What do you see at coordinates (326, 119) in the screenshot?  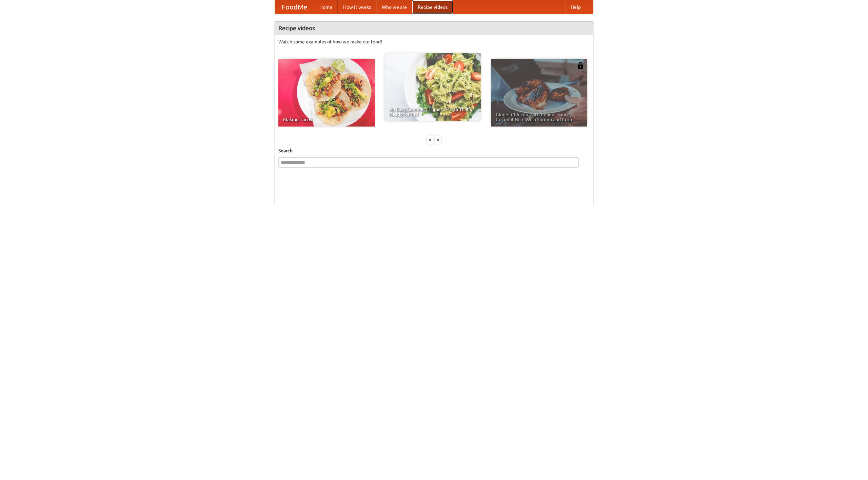 I see `span: Making Tacos` at bounding box center [326, 119].